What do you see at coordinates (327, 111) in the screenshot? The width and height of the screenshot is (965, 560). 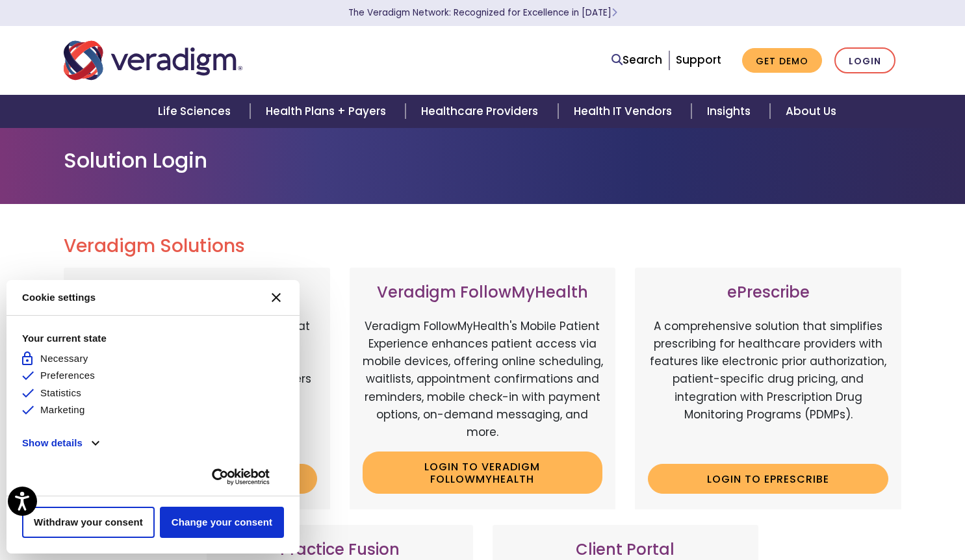 I see `a: Health Plans + Payers` at bounding box center [327, 111].